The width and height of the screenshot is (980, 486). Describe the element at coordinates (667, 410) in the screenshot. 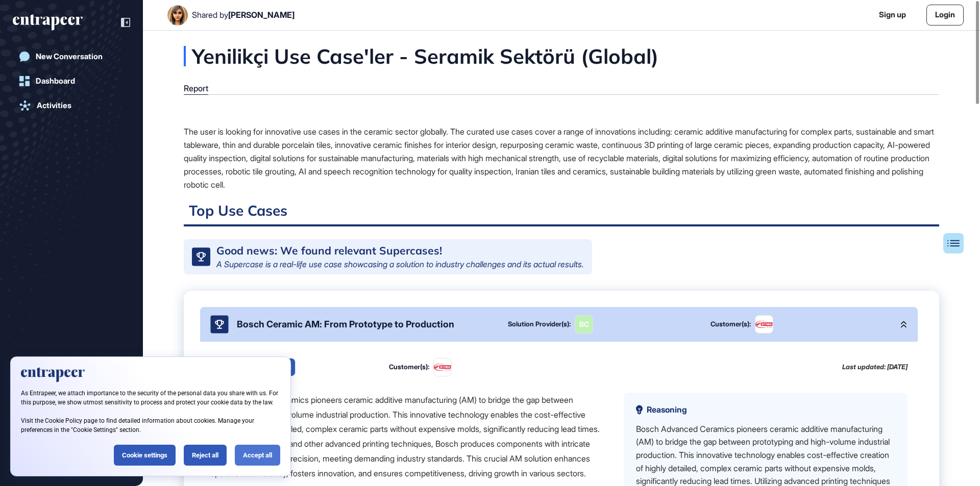

I see `span: Reasoning` at that location.